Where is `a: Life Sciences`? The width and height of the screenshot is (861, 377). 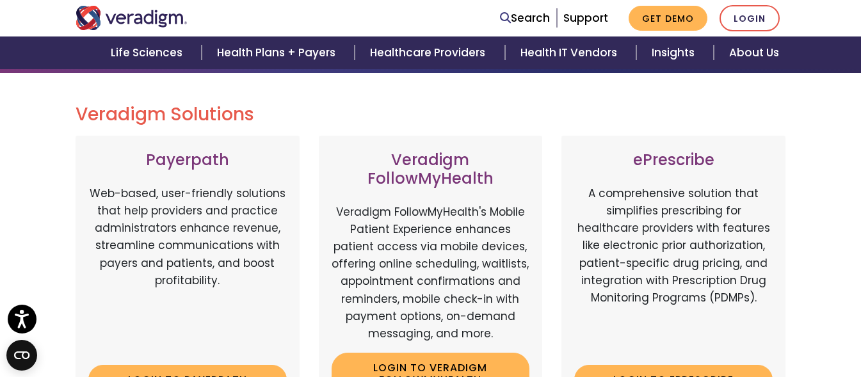 a: Life Sciences is located at coordinates (149, 53).